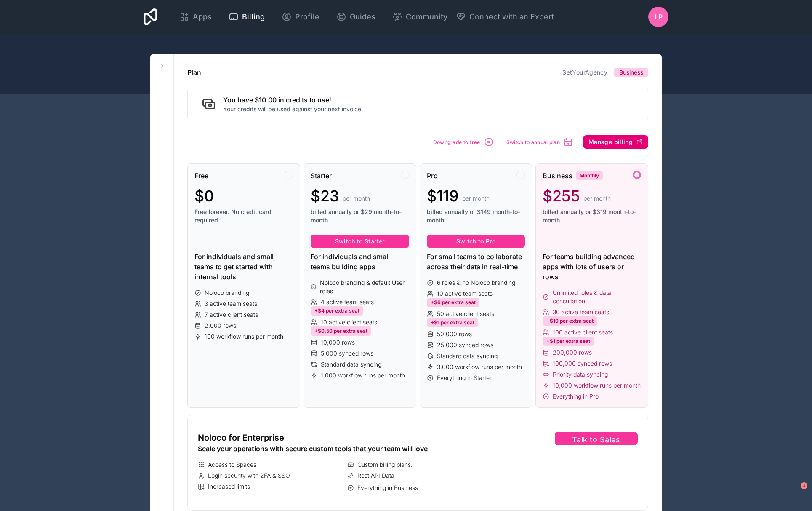 The image size is (812, 511). I want to click on span: 200,000 rows, so click(572, 353).